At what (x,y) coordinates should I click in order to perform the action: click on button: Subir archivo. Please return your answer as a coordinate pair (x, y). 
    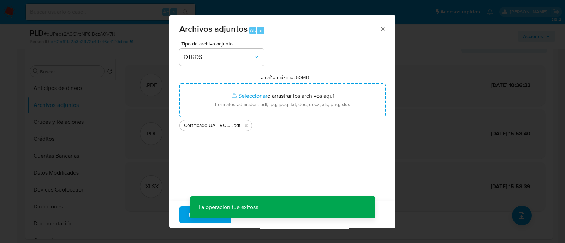
    Looking at the image, I should click on (205, 215).